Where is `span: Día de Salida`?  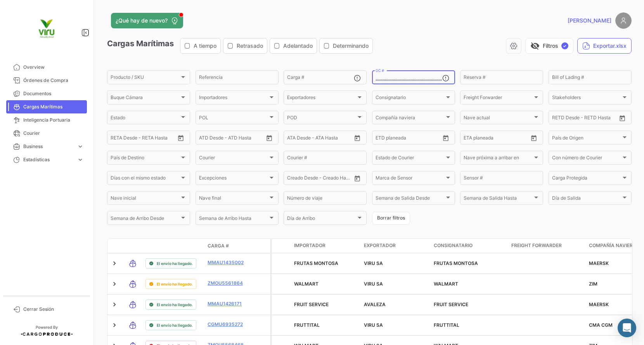 span: Día de Salida is located at coordinates (587, 199).